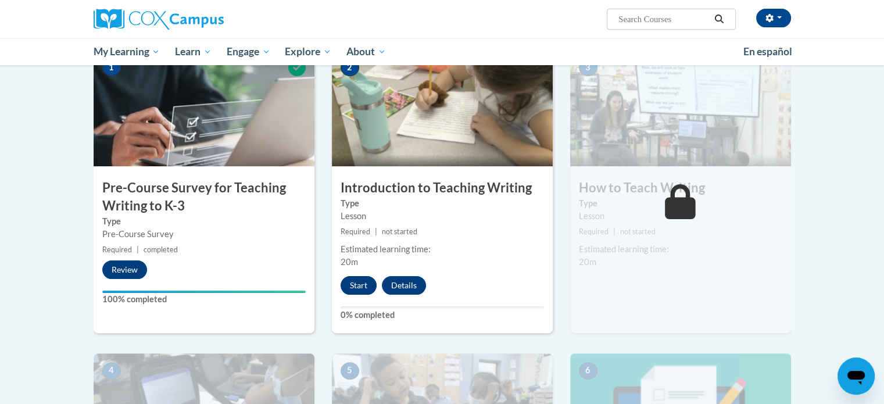  Describe the element at coordinates (204, 299) in the screenshot. I see `label: 100% completed` at that location.